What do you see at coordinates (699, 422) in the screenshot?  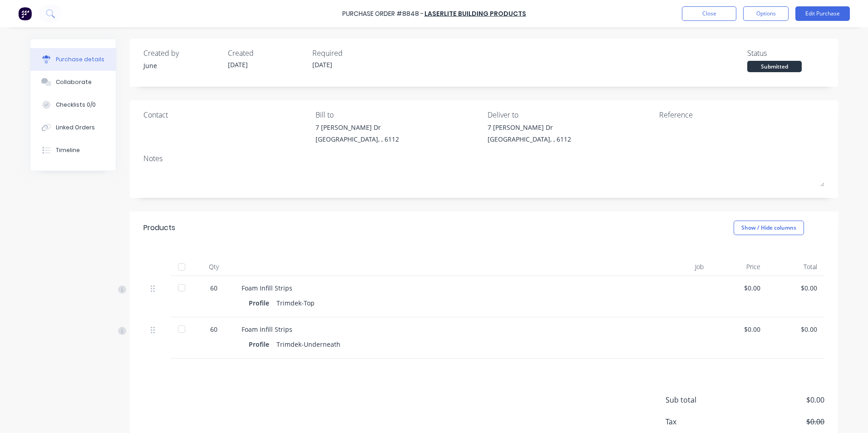 I see `span: Tax` at bounding box center [699, 422].